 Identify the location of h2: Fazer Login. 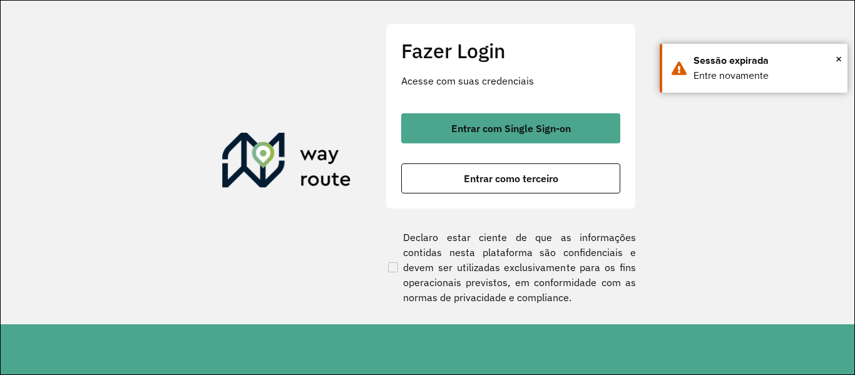
(511, 51).